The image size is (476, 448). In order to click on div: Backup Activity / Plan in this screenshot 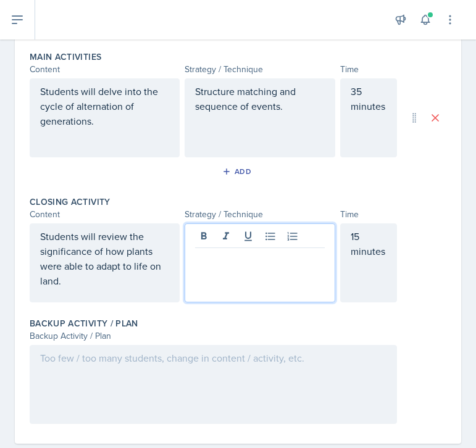, I will do `click(213, 336)`.